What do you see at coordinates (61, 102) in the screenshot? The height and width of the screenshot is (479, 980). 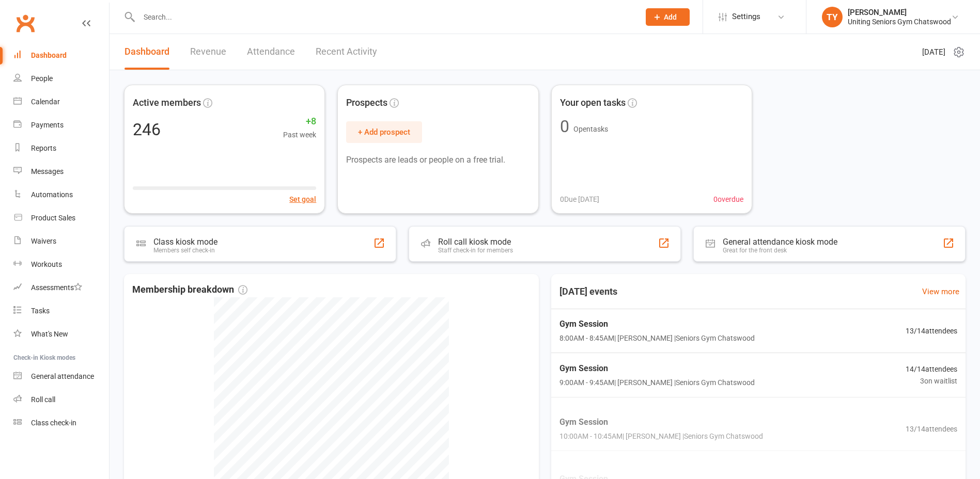 I see `a: Calendar` at bounding box center [61, 102].